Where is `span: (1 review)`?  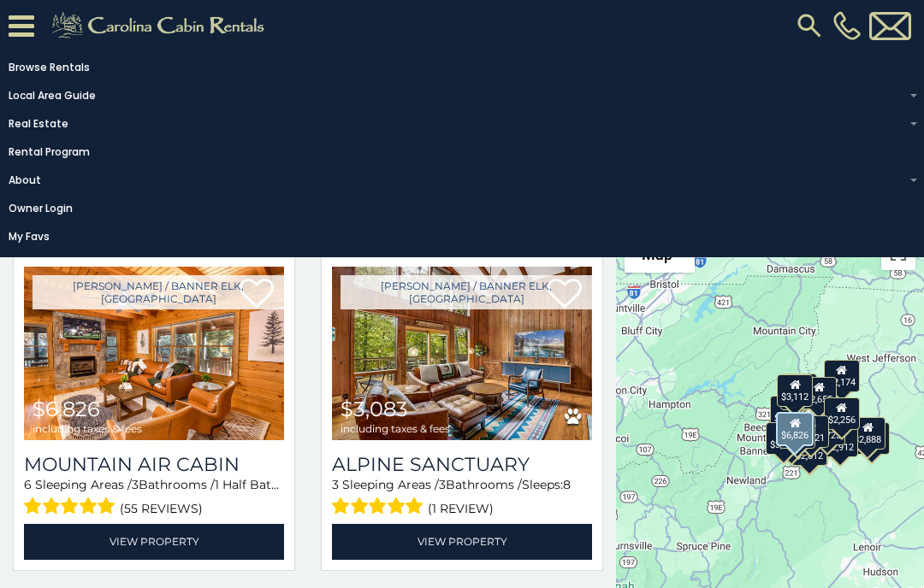
span: (1 review) is located at coordinates (460, 509).